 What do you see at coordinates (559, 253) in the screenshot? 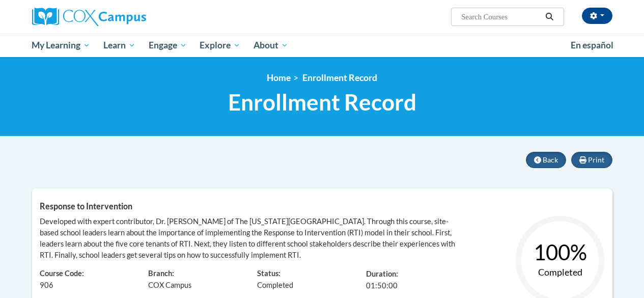
I see `text: 100%` at bounding box center [559, 253].